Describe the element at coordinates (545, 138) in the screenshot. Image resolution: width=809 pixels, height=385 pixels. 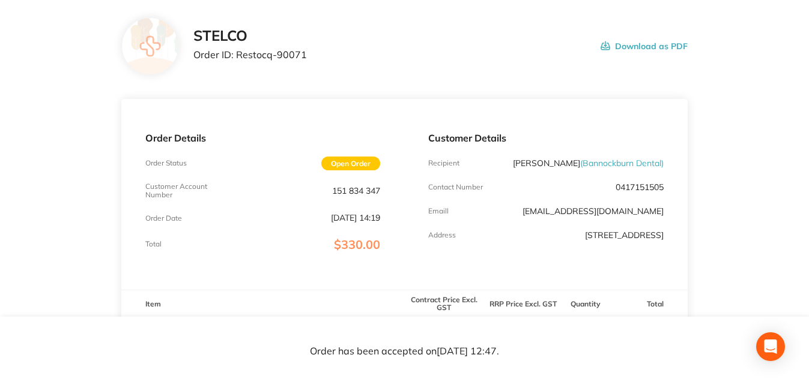
I see `p: Customer Details` at that location.